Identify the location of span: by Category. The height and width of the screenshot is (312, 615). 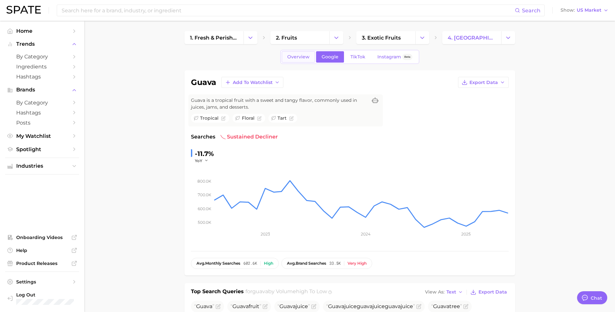
(42, 102).